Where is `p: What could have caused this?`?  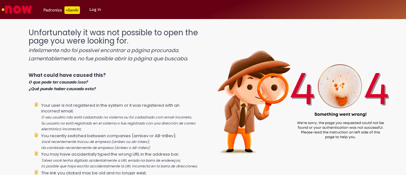 p: What could have caused this? is located at coordinates (114, 82).